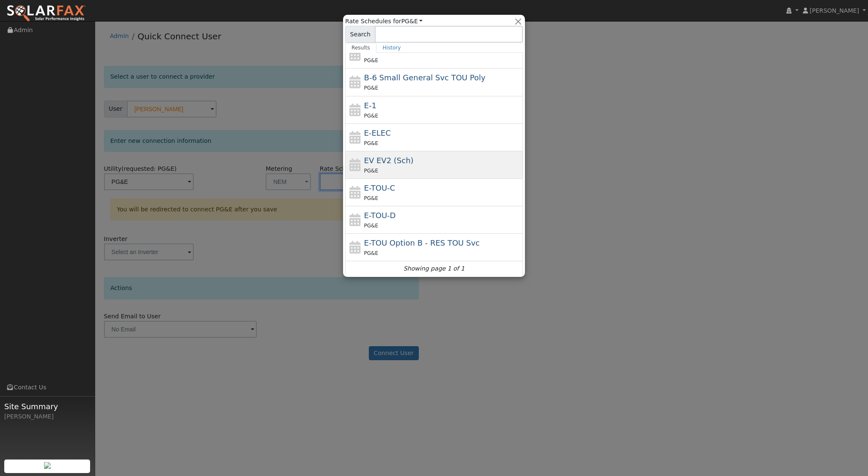  What do you see at coordinates (422, 243) in the screenshot?
I see `span: E-TOU Option B - Residential Time of Use Service (All Baseline Regions)` at bounding box center [422, 243].